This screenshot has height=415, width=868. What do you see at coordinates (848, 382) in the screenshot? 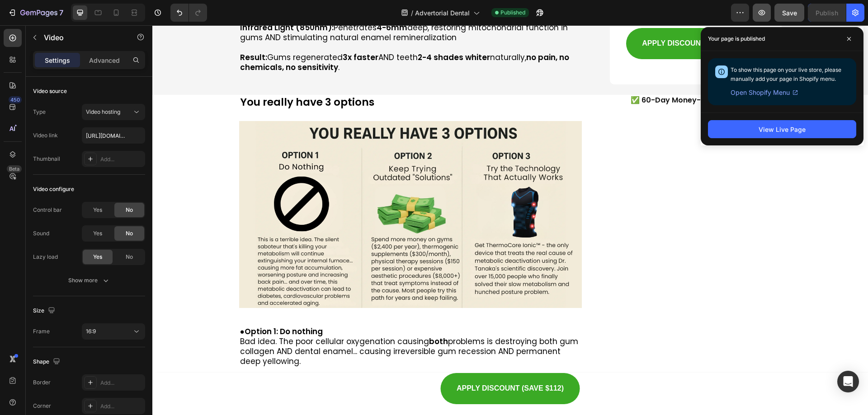
I see `div: Open Intercom Messenger` at bounding box center [848, 382].